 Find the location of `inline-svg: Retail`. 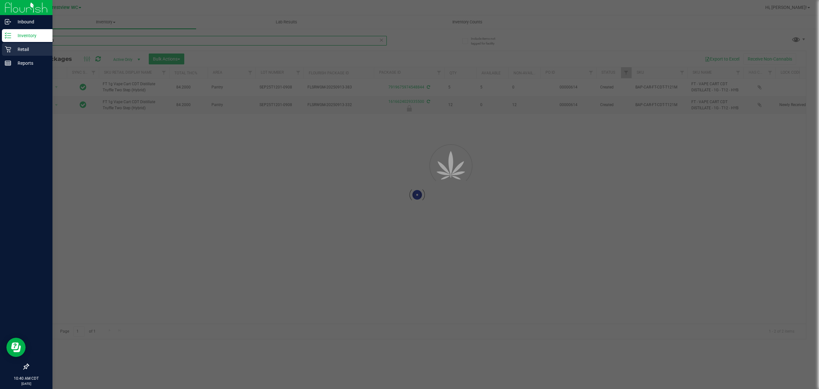

inline-svg: Retail is located at coordinates (8, 49).